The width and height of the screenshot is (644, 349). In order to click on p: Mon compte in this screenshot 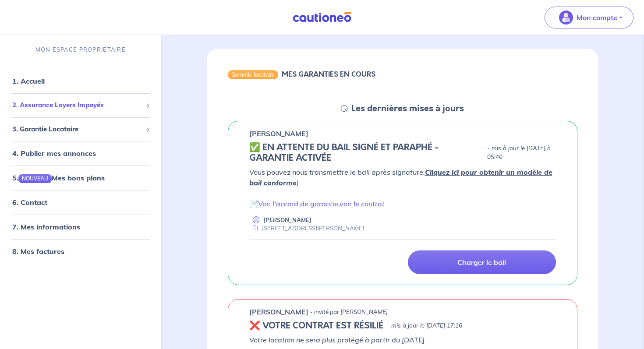, I will do `click(596, 18)`.